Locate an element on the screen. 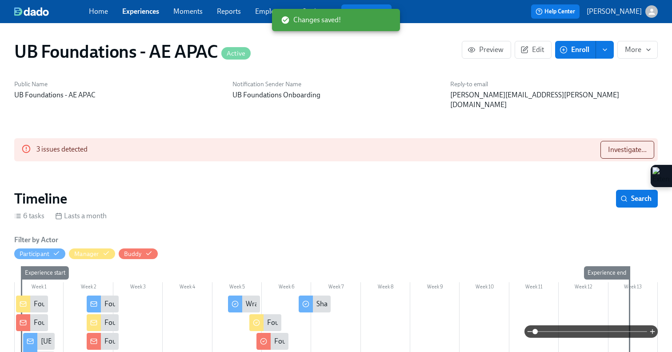 The height and width of the screenshot is (352, 672). a: Reports is located at coordinates (229, 11).